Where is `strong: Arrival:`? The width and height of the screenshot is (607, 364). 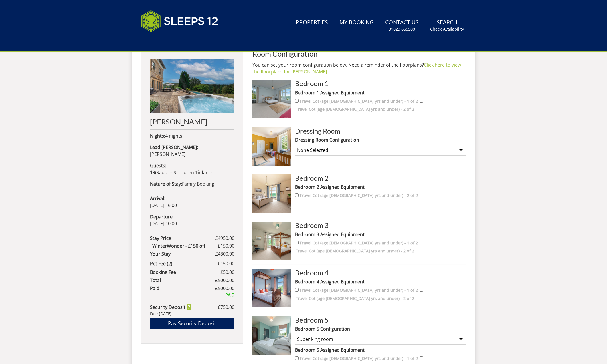 strong: Arrival: is located at coordinates (157, 198).